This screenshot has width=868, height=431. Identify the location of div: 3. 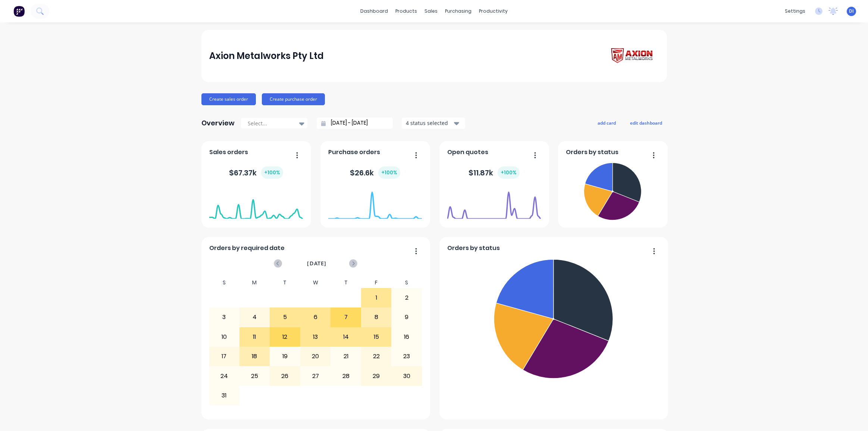
(224, 317).